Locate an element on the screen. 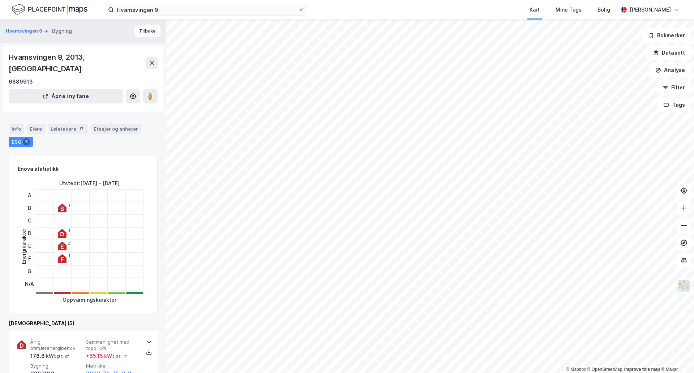 The height and width of the screenshot is (373, 694). img: logo.f888ab2527a4732fd821a326f86c7f29.svg is located at coordinates (50, 9).